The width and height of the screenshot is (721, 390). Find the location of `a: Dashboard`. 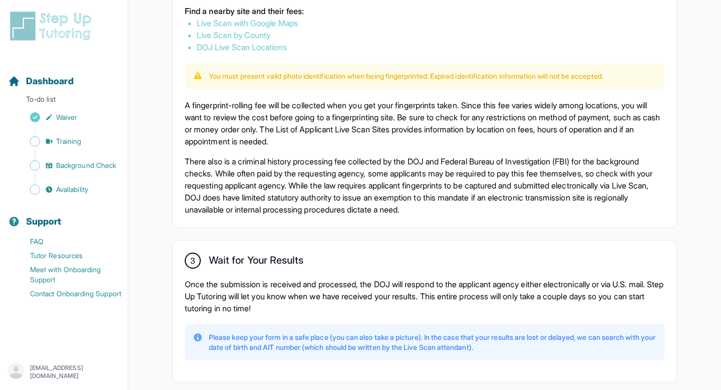

a: Dashboard is located at coordinates (41, 81).